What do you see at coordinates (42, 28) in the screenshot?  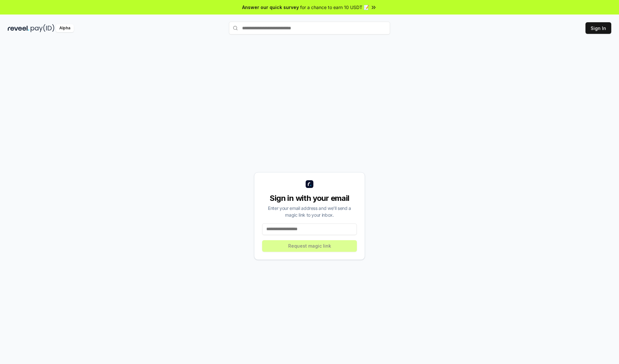 I see `img: pay_id` at bounding box center [42, 28].